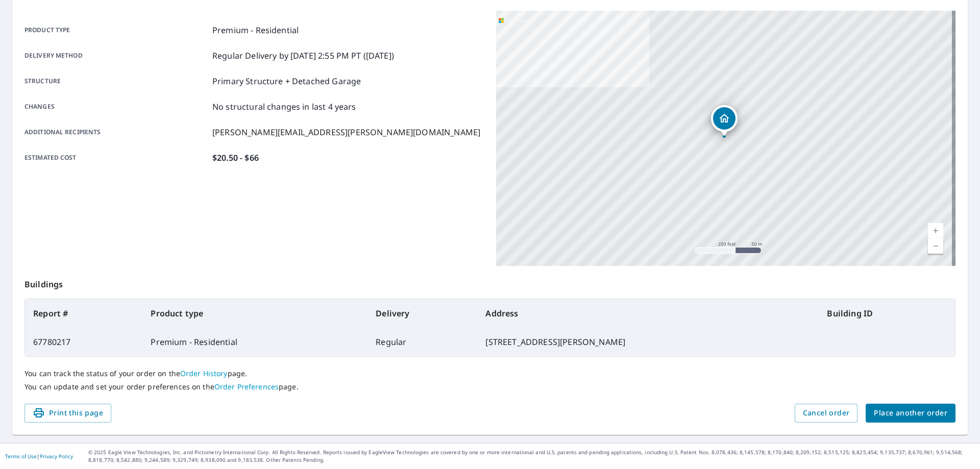  I want to click on th: Product type, so click(254, 313).